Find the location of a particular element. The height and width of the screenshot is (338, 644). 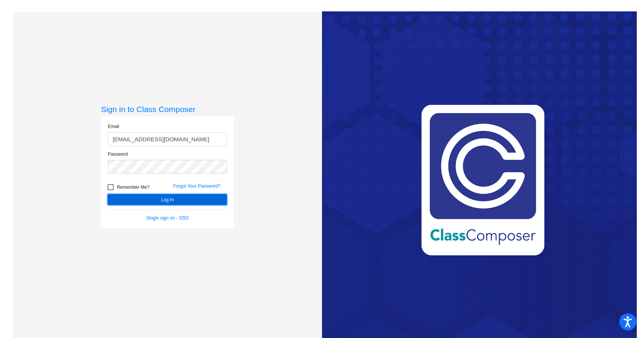

a: Single sign on - SSO is located at coordinates (167, 218).